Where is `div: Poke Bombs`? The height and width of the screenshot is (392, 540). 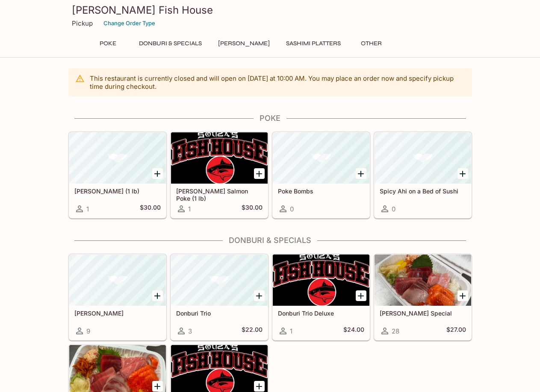 div: Poke Bombs is located at coordinates (321, 158).